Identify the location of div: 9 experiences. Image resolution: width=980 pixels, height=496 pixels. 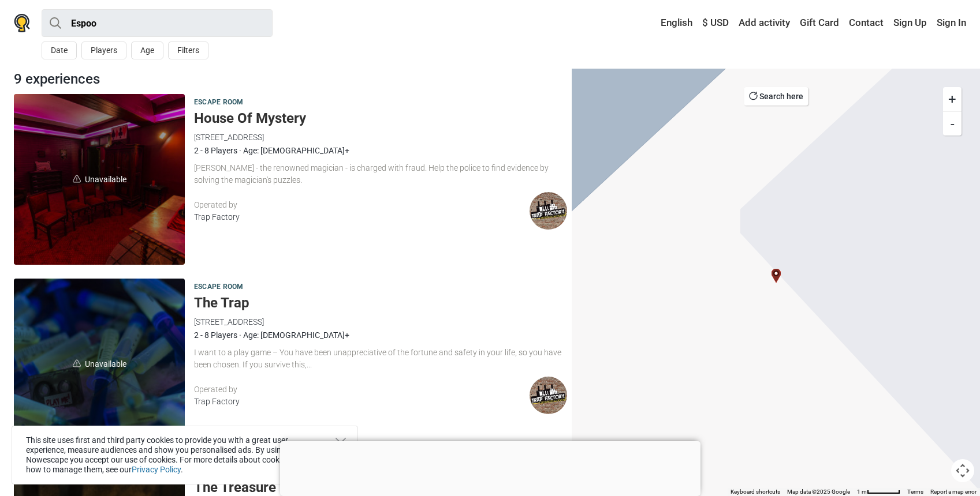
(290, 79).